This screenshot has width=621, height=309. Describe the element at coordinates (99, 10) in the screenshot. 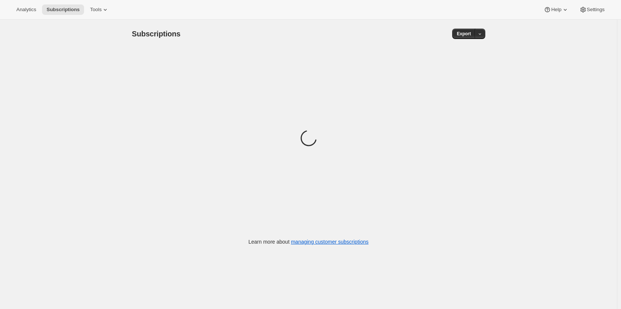

I see `button: Tools` at that location.